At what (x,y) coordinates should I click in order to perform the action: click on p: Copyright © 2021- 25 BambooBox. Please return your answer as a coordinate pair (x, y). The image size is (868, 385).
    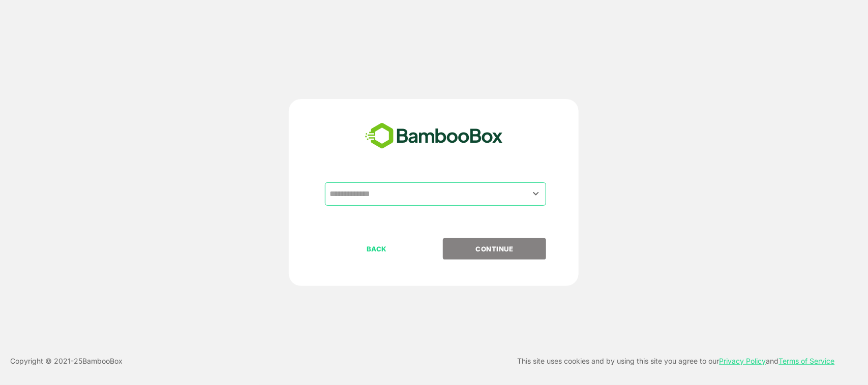
    Looking at the image, I should click on (66, 361).